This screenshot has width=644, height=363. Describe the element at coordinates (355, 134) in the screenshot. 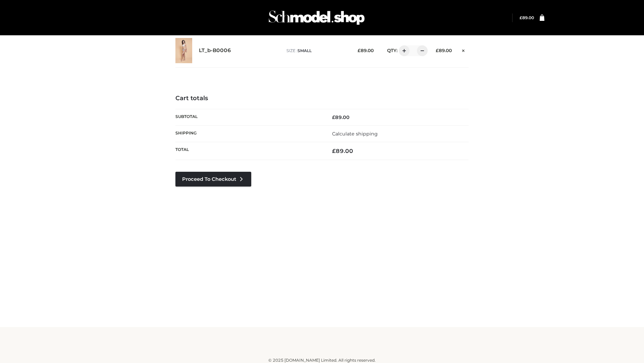

I see `a: Calculate shipping` at that location.